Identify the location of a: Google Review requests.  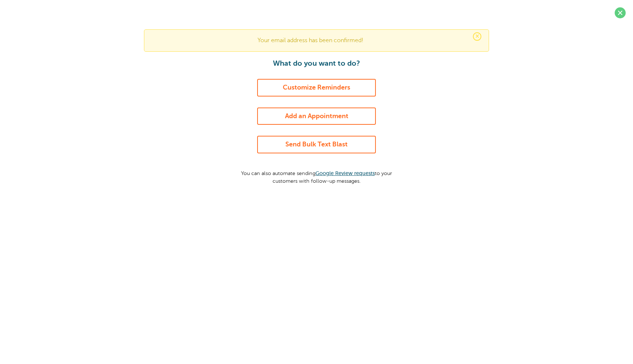
(345, 173).